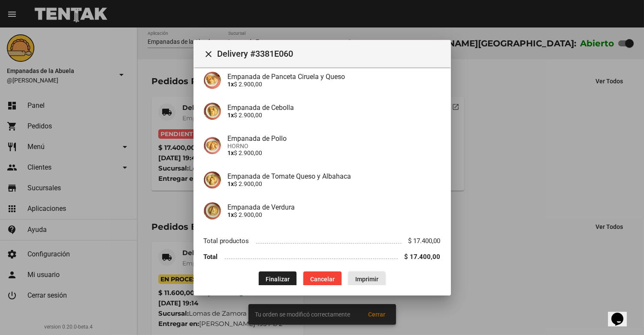 Image resolution: width=644 pixels, height=335 pixels. Describe the element at coordinates (331, 54) in the screenshot. I see `span: Delivery #3381E060` at that location.